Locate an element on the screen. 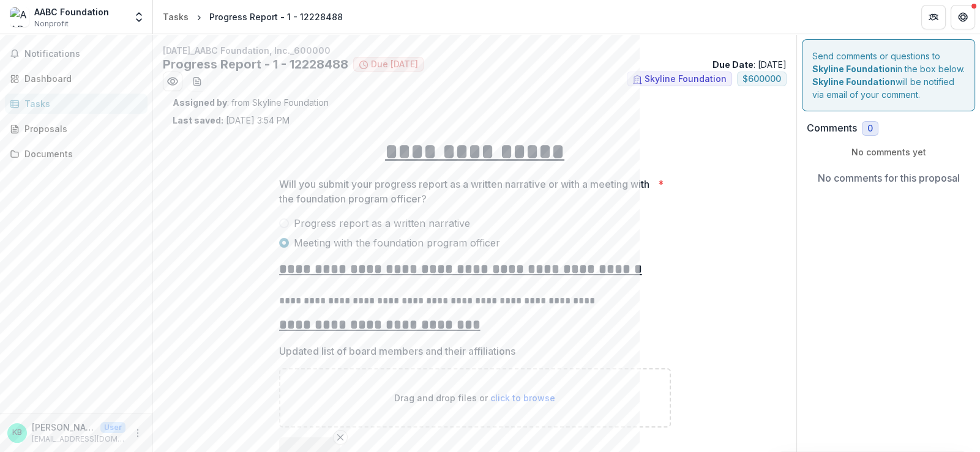 Image resolution: width=980 pixels, height=452 pixels. h2: Comments is located at coordinates (831, 128).